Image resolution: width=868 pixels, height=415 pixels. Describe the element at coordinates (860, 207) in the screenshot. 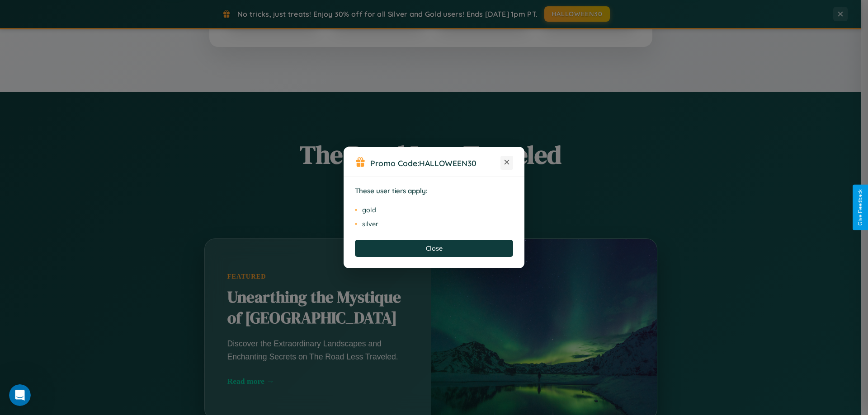

I see `div: Give Feedback` at that location.